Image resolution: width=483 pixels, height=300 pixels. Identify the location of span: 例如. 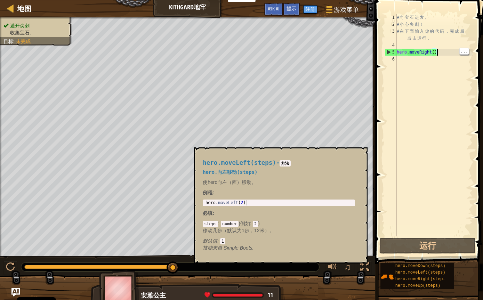
(245, 224).